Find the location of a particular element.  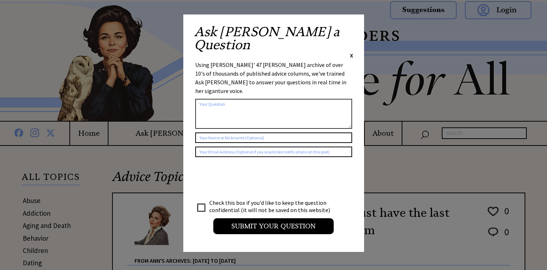

span: X is located at coordinates (352, 55).